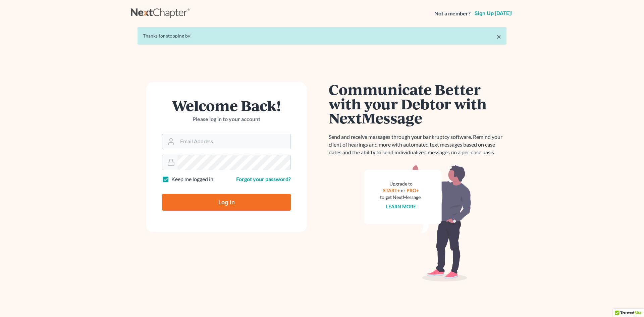 This screenshot has width=644, height=317. I want to click on p: Please log in to your account, so click(227, 119).